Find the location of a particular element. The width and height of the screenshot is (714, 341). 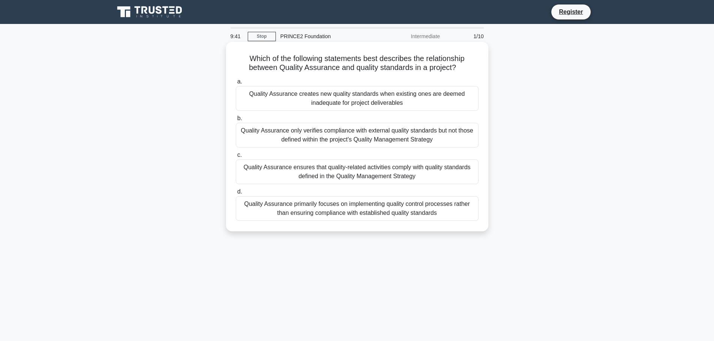

div: Intermediate is located at coordinates (411, 36).